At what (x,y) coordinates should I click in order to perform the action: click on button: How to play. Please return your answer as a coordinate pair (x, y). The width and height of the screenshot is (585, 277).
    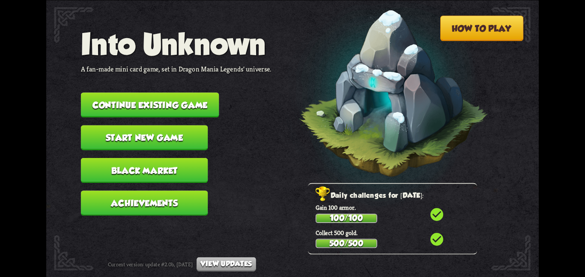
    Looking at the image, I should click on (482, 28).